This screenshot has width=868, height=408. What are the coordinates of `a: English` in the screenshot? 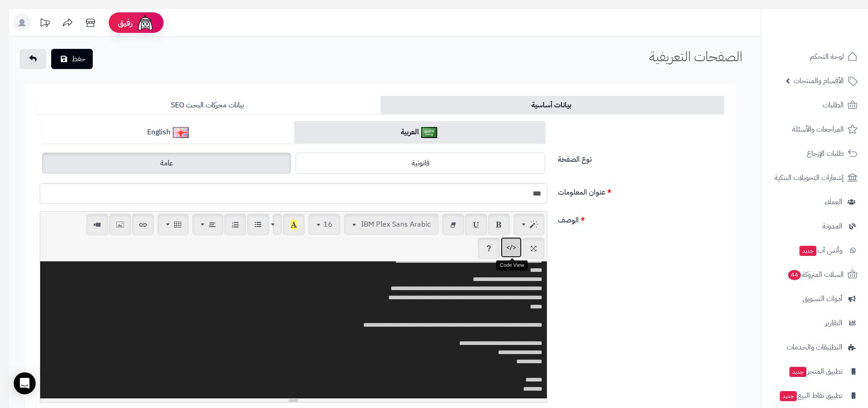 It's located at (169, 132).